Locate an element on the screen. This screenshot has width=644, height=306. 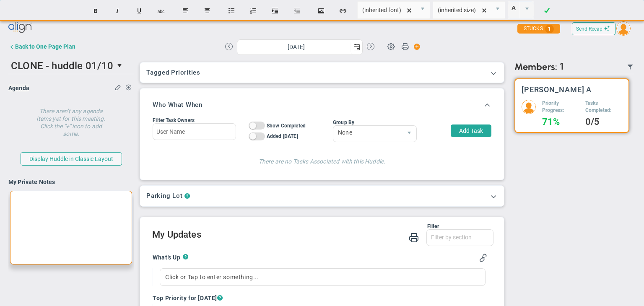
button: Underline is located at coordinates (139, 11).